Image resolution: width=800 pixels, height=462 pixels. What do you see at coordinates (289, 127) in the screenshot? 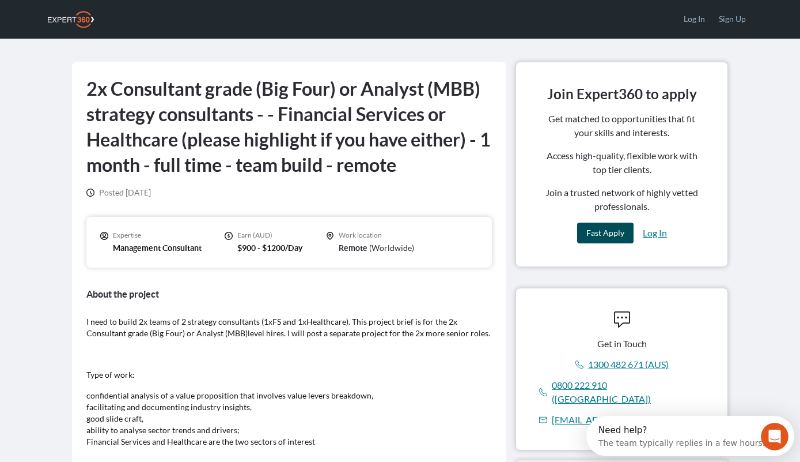
I see `h1: 2x Consultant grade (Big Four) or Analyst (MBB) strategy consultants - - Financial Services or He...` at bounding box center [289, 127].